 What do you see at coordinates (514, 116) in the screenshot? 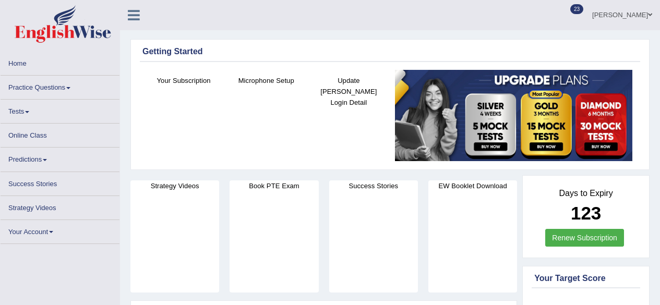
I see `img: small5.jpg` at bounding box center [514, 116].